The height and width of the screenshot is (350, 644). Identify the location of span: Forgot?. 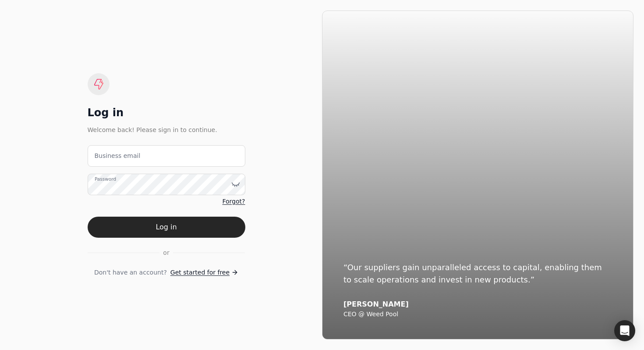
(233, 201).